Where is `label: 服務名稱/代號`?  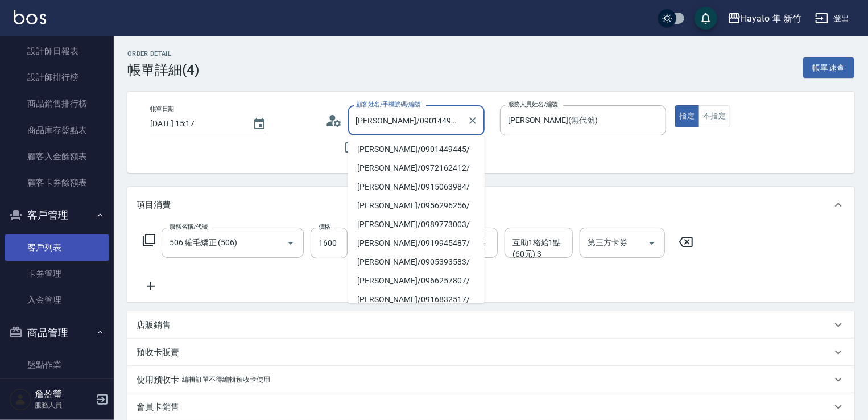 label: 服務名稱/代號 is located at coordinates (188, 227).